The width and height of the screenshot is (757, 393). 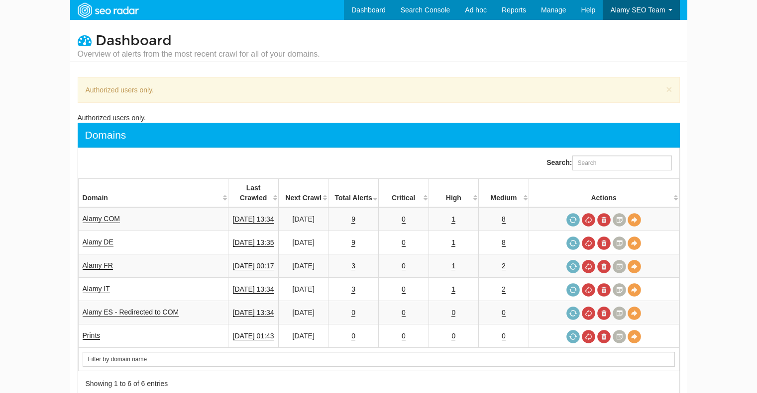 I want to click on input: Search:, so click(x=622, y=163).